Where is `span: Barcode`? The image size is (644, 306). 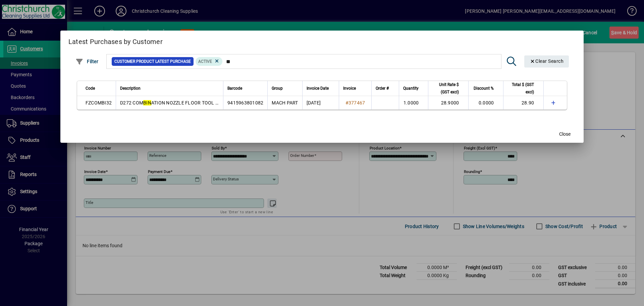
span: Barcode is located at coordinates (235, 88).